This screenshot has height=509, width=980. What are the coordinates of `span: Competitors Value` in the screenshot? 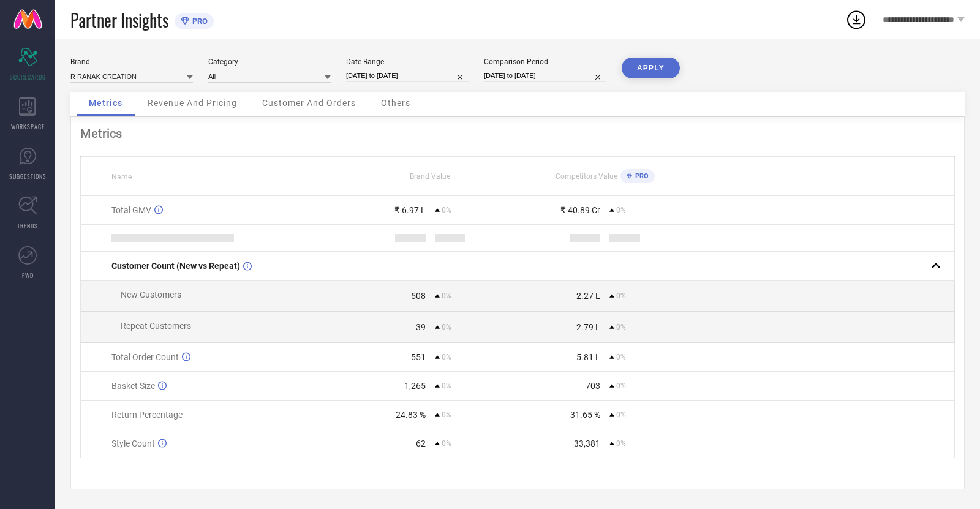 It's located at (587, 176).